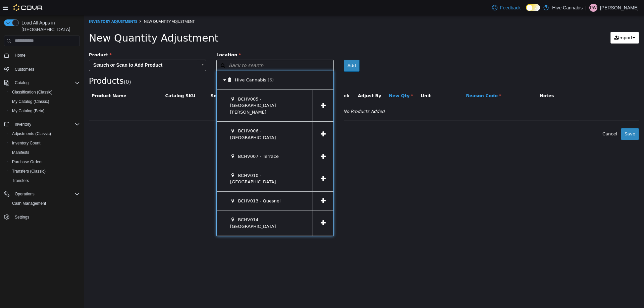 The image size is (644, 308). What do you see at coordinates (21, 152) in the screenshot?
I see `a: Manifests` at bounding box center [21, 152].